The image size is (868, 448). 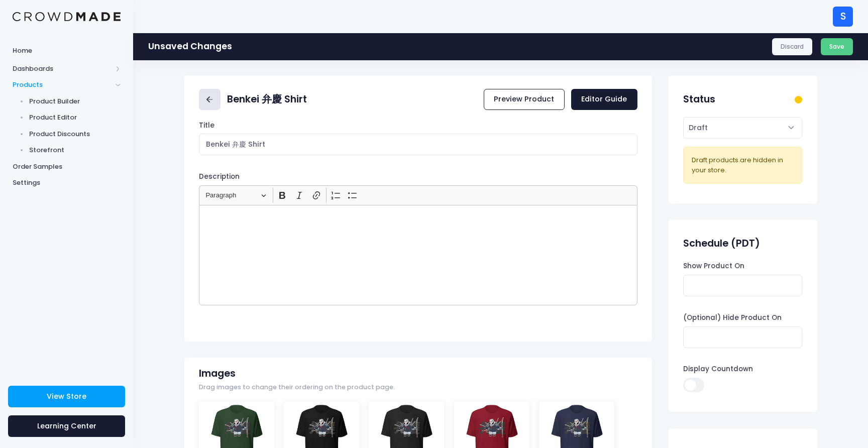 I want to click on span: Order Samples, so click(x=66, y=167).